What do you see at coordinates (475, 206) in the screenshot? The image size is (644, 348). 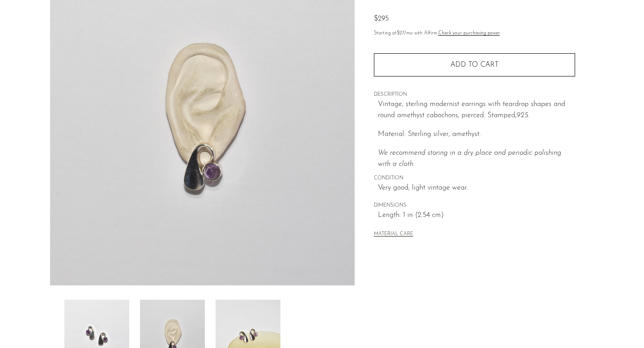 I see `span: DIMENSIONS` at bounding box center [475, 206].